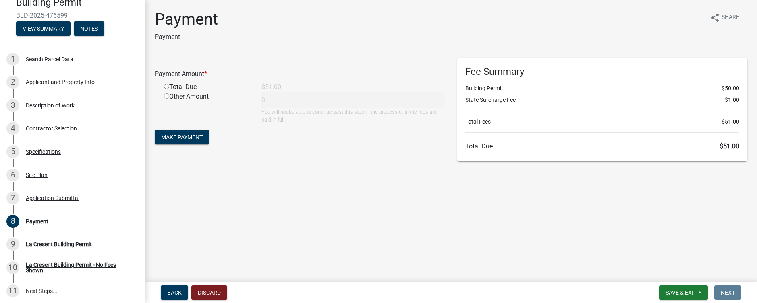 The width and height of the screenshot is (757, 303). I want to click on span: $50.00, so click(730, 88).